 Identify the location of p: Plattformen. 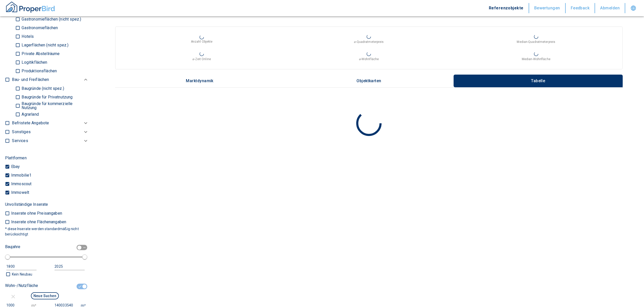
(16, 158).